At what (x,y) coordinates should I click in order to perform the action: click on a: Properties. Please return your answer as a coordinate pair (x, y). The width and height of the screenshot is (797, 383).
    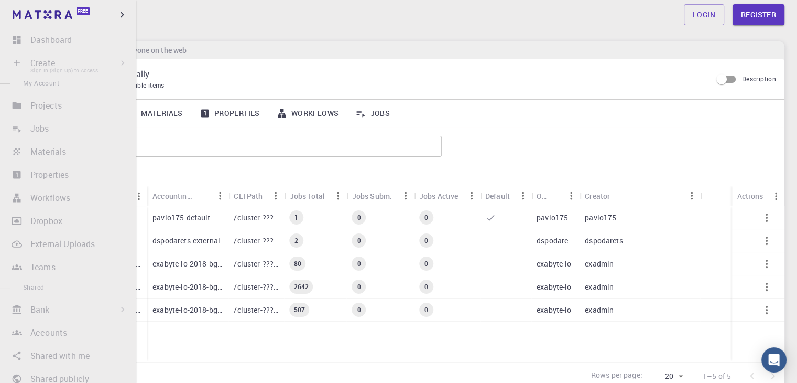
    Looking at the image, I should click on (230, 113).